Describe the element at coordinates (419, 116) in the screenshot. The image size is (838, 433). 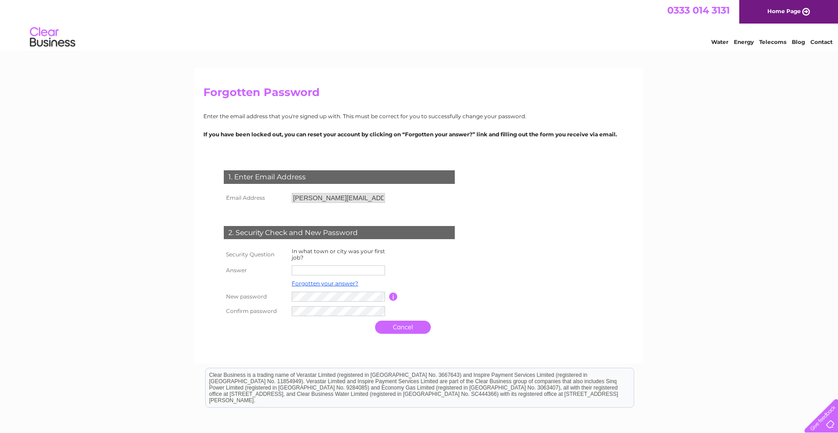
I see `p: Enter the email address that you're signed up with. This must be correct for you to successfully ...` at that location.